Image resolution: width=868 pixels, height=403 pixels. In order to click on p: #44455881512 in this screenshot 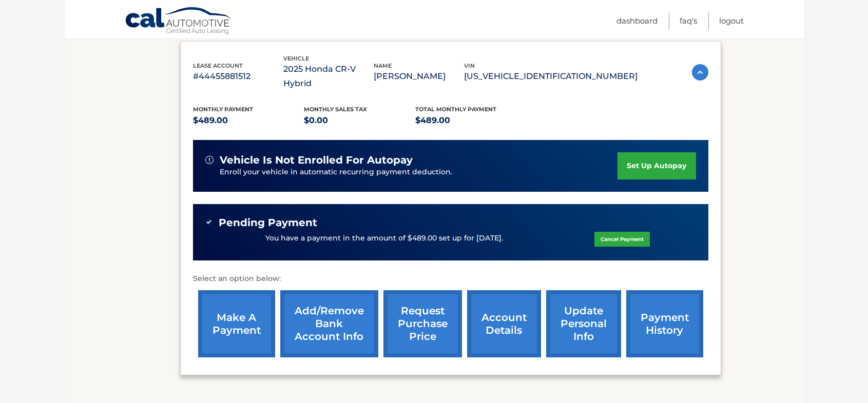, I will do `click(238, 77)`.